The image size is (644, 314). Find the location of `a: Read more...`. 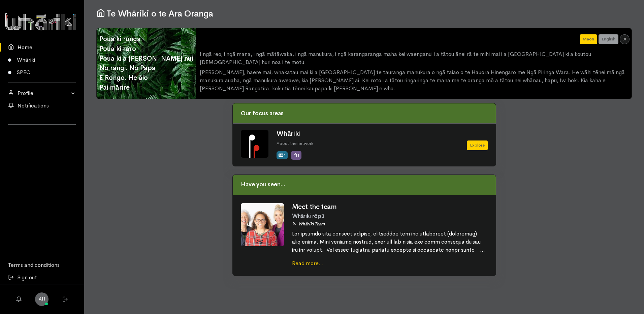

a: Read more... is located at coordinates (308, 263).